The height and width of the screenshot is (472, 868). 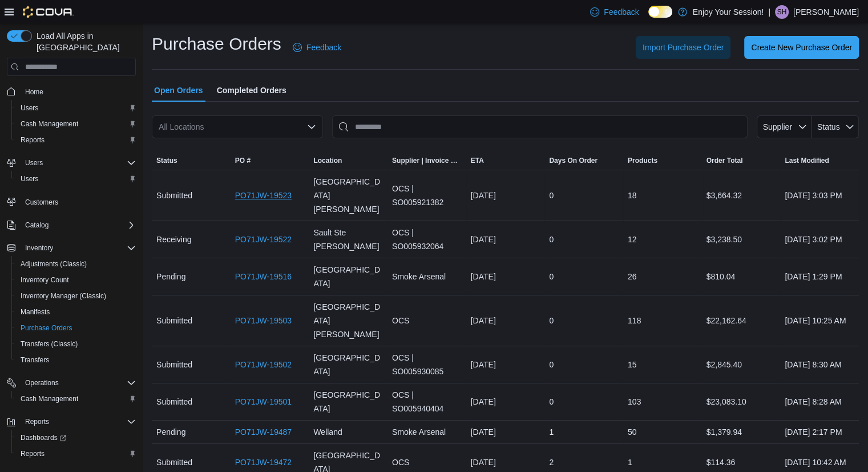 What do you see at coordinates (725, 160) in the screenshot?
I see `span: Order Total` at bounding box center [725, 160].